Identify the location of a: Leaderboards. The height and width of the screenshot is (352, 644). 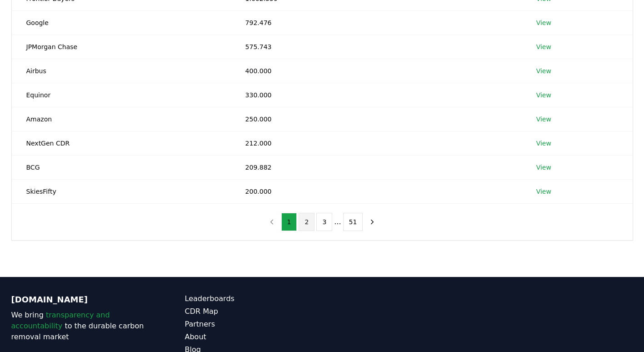
(254, 299).